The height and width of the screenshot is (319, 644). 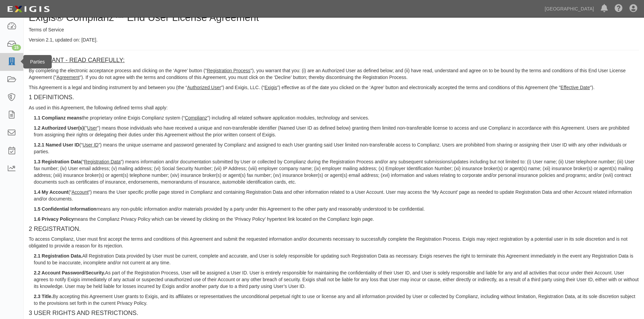 I want to click on strong: 2.1 Registration Data., so click(x=58, y=256).